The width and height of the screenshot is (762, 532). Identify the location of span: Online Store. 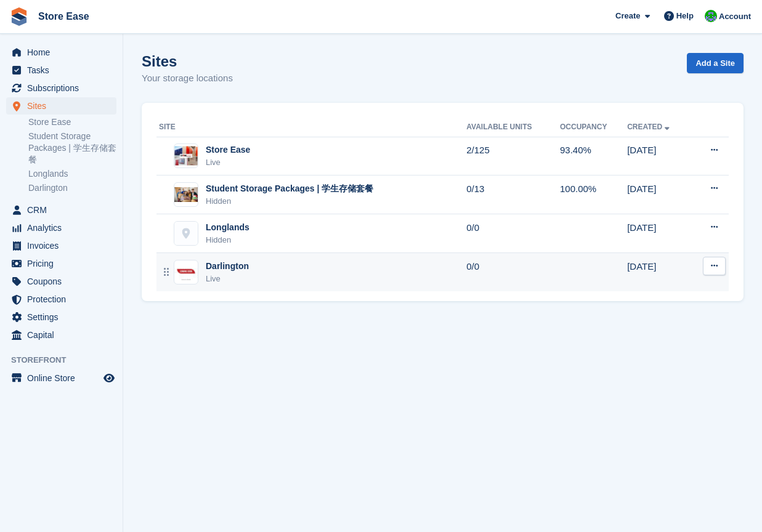
(64, 378).